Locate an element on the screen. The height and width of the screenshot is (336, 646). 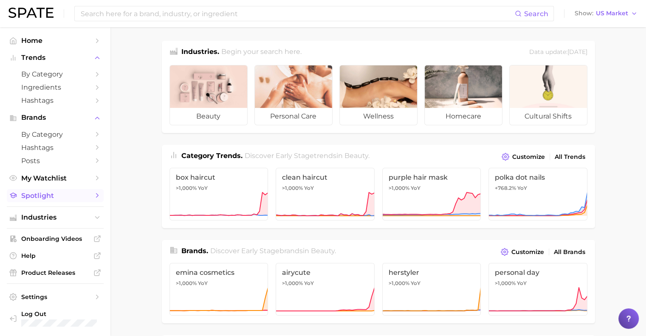
span: Search is located at coordinates (536, 14).